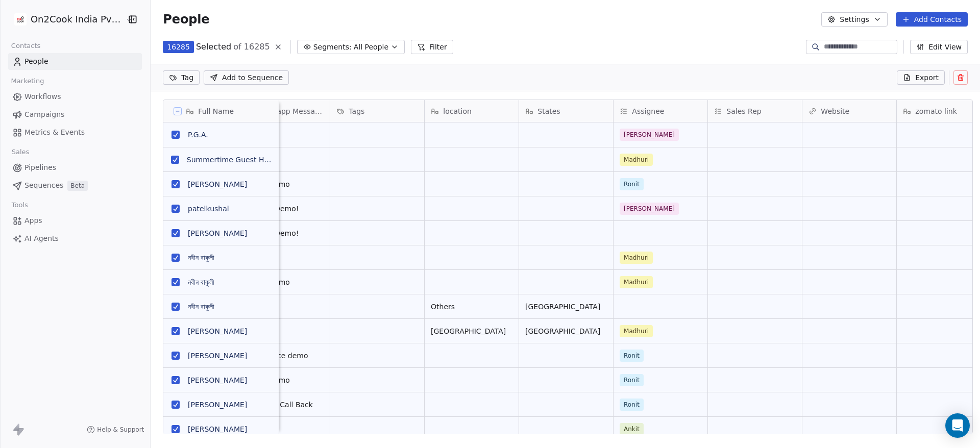 The image size is (980, 448). I want to click on span: Marketing, so click(28, 82).